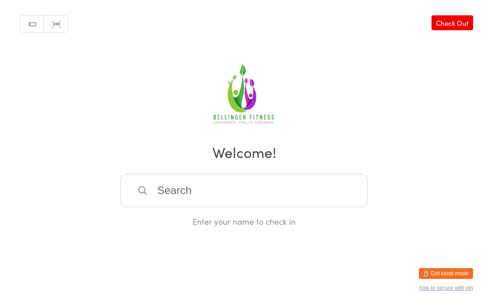 The image size is (488, 306). Describe the element at coordinates (446, 274) in the screenshot. I see `button: Exit kiosk mode` at that location.